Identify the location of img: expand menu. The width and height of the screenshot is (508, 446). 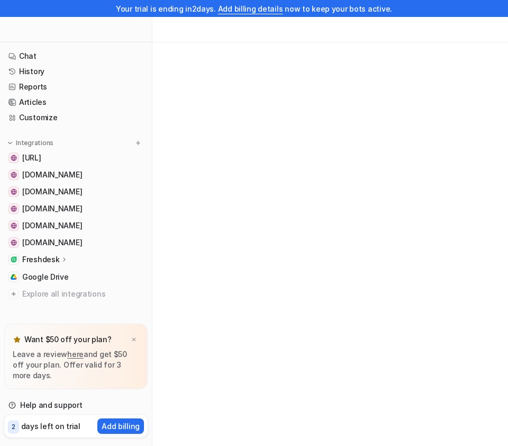
(10, 143).